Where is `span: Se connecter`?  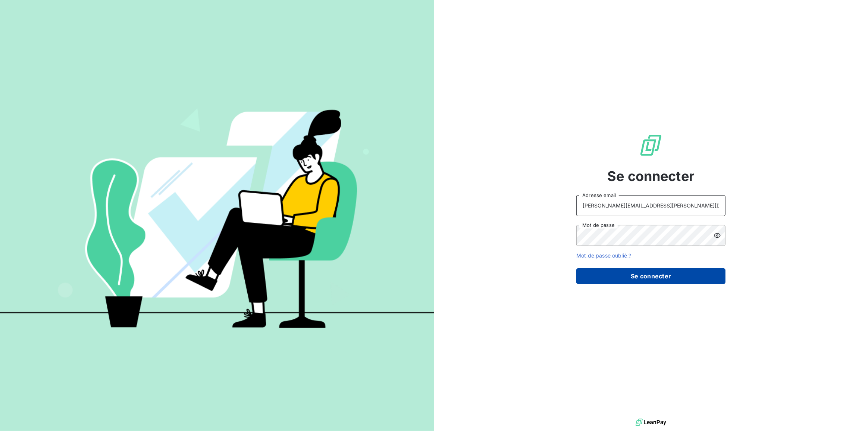
span: Se connecter is located at coordinates (651, 176).